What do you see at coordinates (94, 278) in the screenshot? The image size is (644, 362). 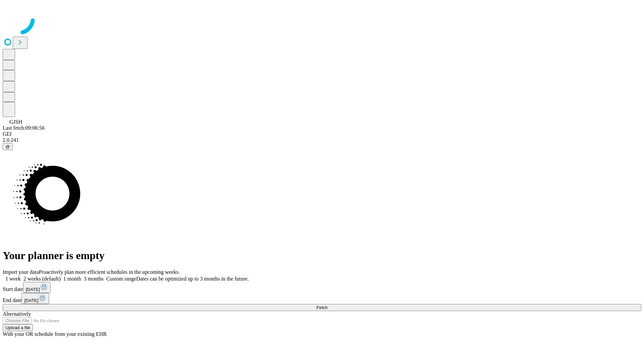 I see `span: 3 months` at bounding box center [94, 278].